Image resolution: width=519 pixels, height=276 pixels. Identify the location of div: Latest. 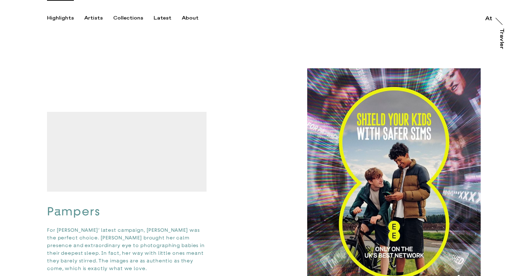
(162, 18).